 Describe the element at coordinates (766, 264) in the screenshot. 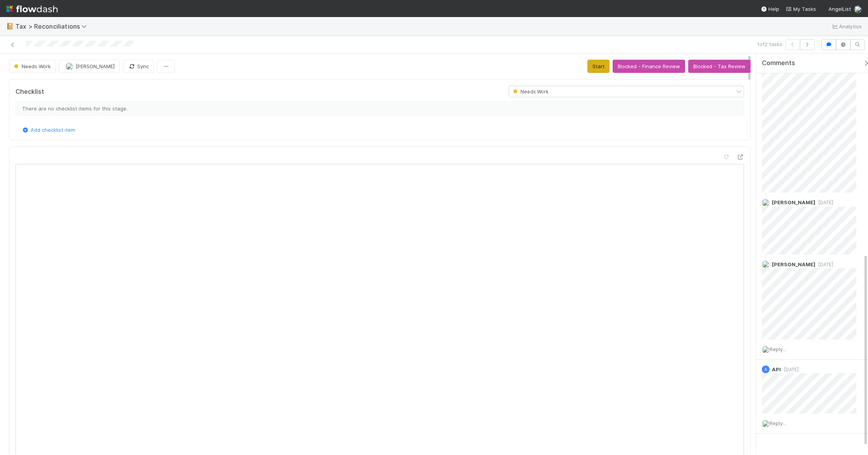

I see `img: avatar_85833754-9fc2-4f19-a44b-7938606ee299.png` at that location.